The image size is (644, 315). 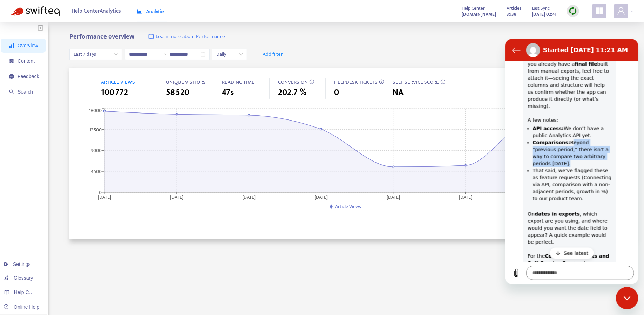 What do you see at coordinates (230, 54) in the screenshot?
I see `span: Daily` at bounding box center [230, 54].